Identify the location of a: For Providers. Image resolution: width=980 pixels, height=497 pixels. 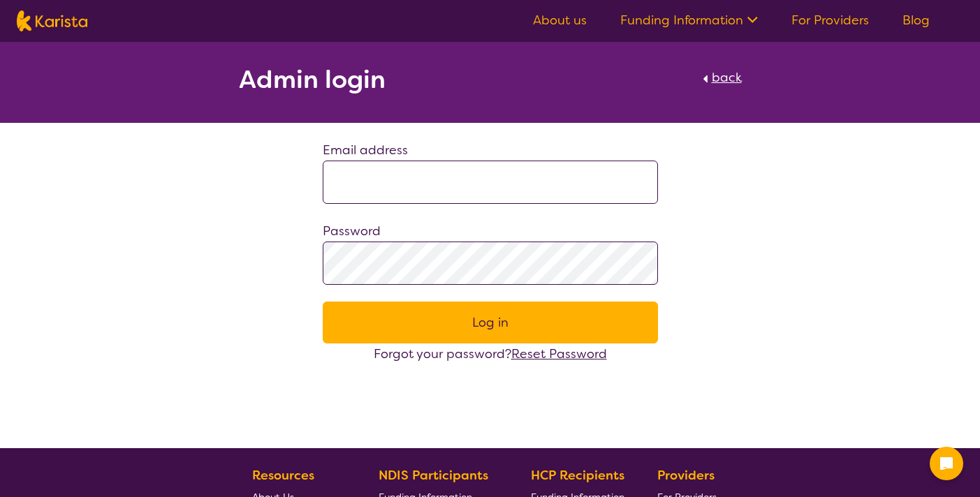
(830, 21).